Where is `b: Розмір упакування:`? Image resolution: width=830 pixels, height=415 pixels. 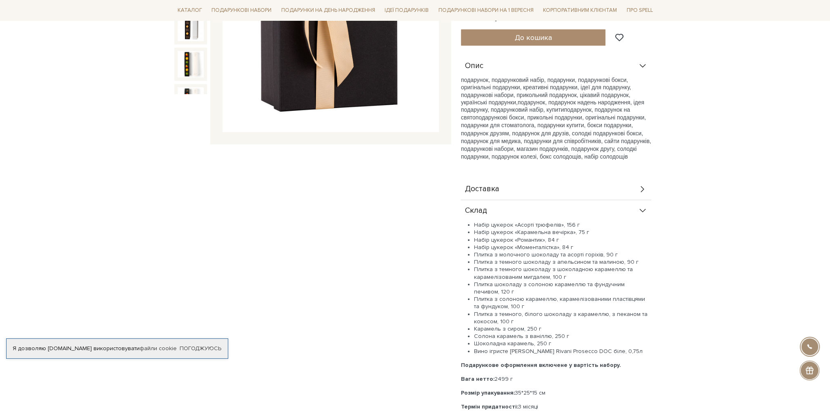 b: Розмір упакування: is located at coordinates (488, 393).